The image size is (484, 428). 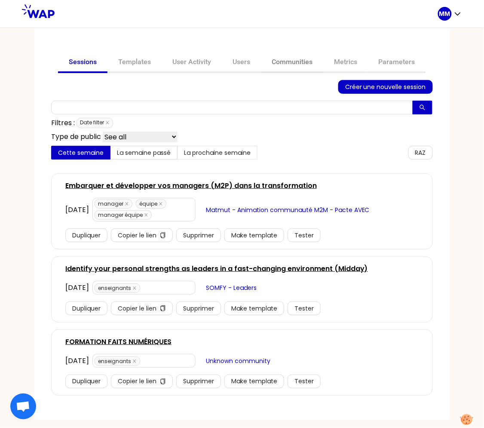 What do you see at coordinates (292, 63) in the screenshot?
I see `a: Communities` at bounding box center [292, 63].